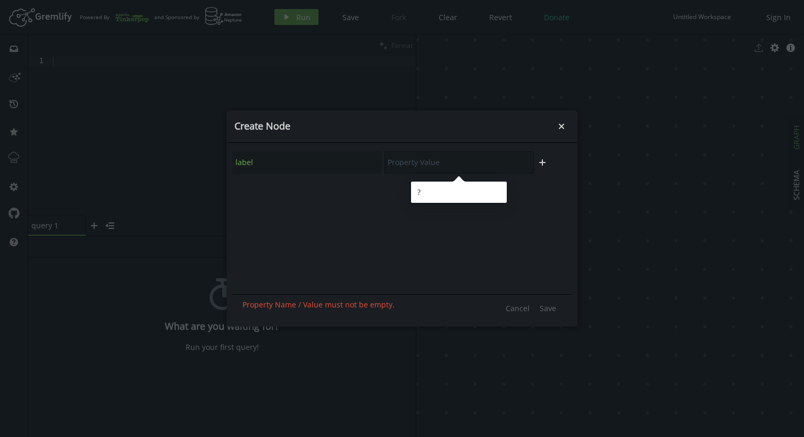 The width and height of the screenshot is (804, 437). What do you see at coordinates (547, 308) in the screenshot?
I see `span: Save` at bounding box center [547, 308].